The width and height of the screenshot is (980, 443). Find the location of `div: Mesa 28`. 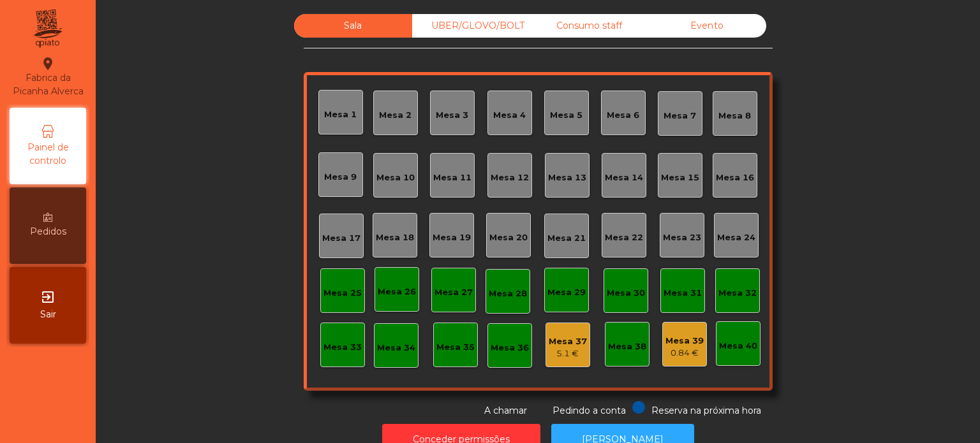

div: Mesa 28 is located at coordinates (508, 294).